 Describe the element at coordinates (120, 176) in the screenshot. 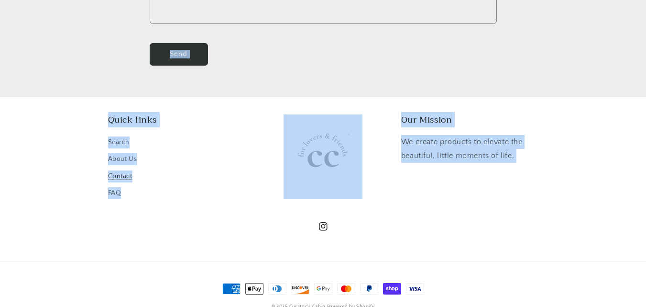

I see `a: Contact` at that location.